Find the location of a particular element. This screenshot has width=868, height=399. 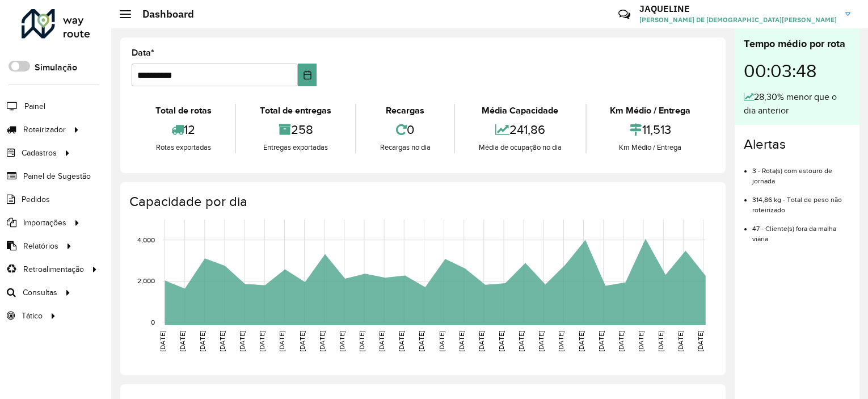

li: 314,86 kg - Total de peso não roteirizado is located at coordinates (801, 200).